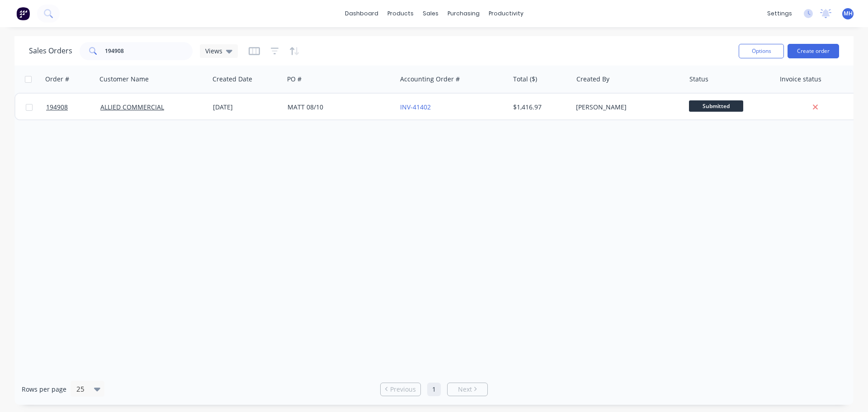 Image resolution: width=868 pixels, height=412 pixels. I want to click on a: 194908, so click(73, 107).